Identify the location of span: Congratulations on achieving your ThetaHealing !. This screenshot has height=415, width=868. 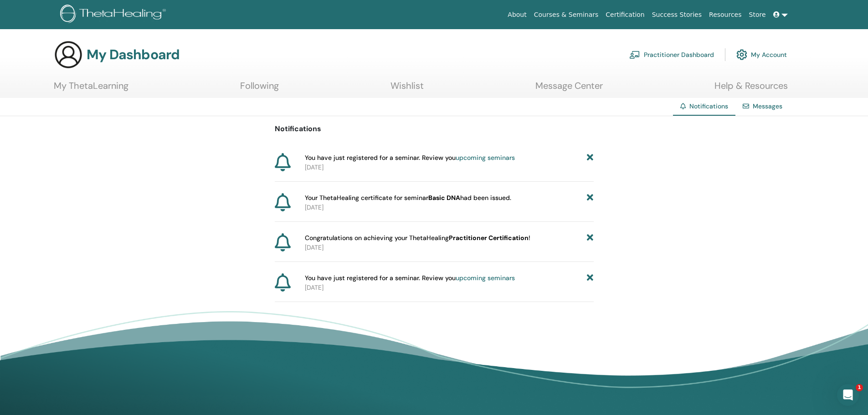
(417, 238).